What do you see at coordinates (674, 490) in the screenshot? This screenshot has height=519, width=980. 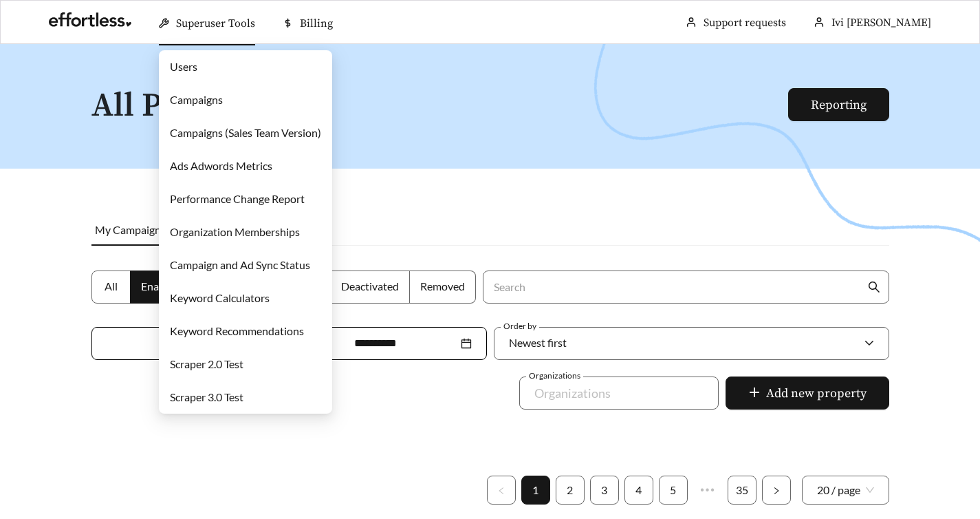 I see `li: 5` at bounding box center [674, 490].